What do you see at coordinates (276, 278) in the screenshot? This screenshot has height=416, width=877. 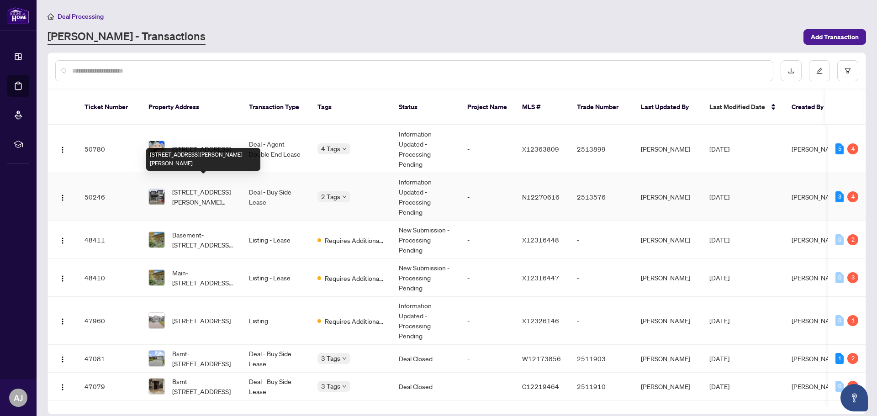 I see `td: Listing - Lease` at bounding box center [276, 278].